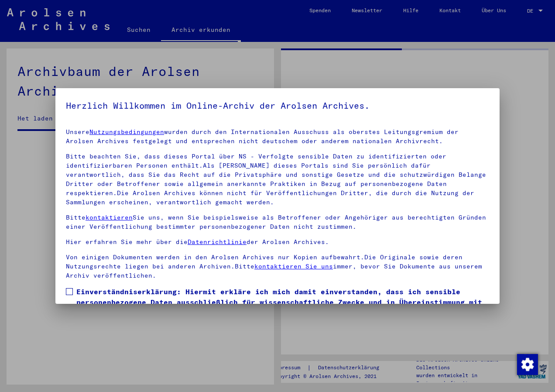 The width and height of the screenshot is (555, 392). Describe the element at coordinates (109, 218) in the screenshot. I see `a: kontaktieren` at that location.